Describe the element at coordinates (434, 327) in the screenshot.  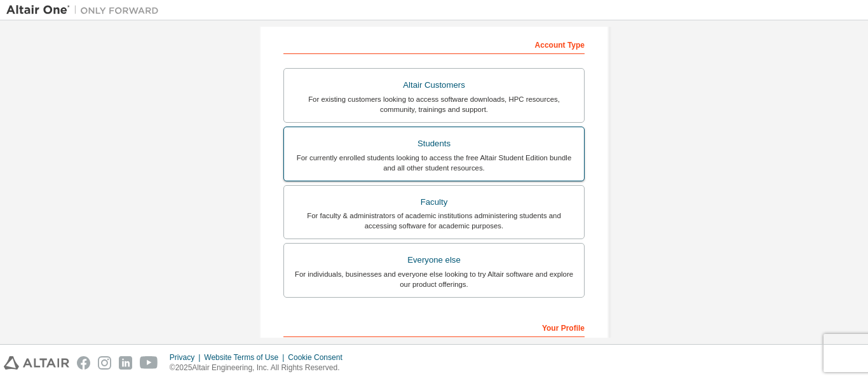
I see `div: Your Profile` at that location.